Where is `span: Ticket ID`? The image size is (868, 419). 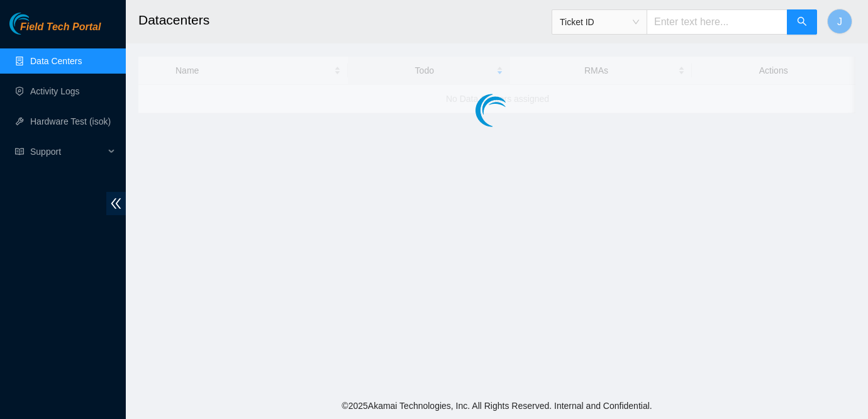 span: Ticket ID is located at coordinates (599, 22).